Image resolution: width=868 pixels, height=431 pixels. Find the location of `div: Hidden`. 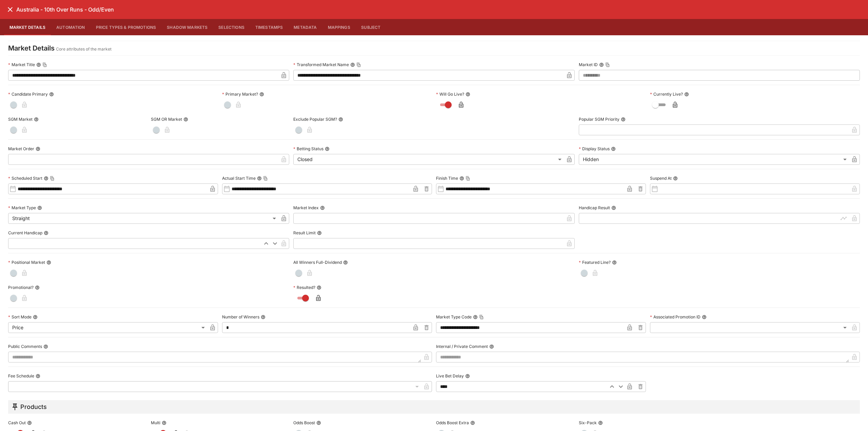

div: Hidden is located at coordinates (714, 159).